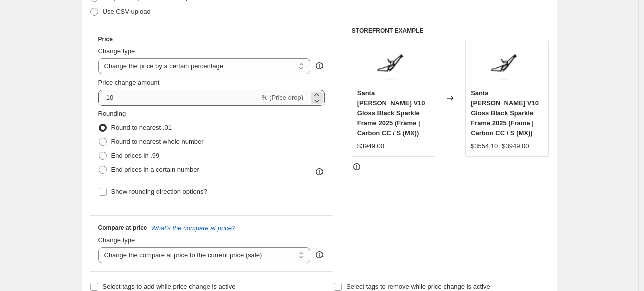 Image resolution: width=644 pixels, height=291 pixels. I want to click on button: What's the compare at price?, so click(194, 228).